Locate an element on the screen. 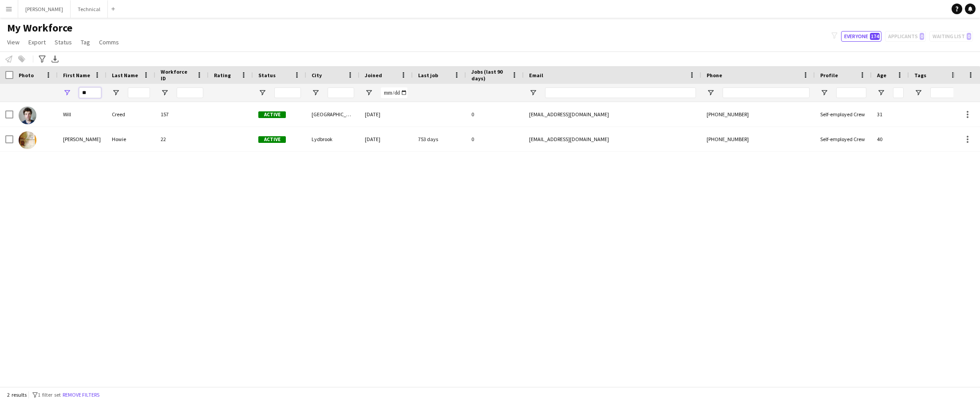  button: Everyone174 is located at coordinates (861, 36).